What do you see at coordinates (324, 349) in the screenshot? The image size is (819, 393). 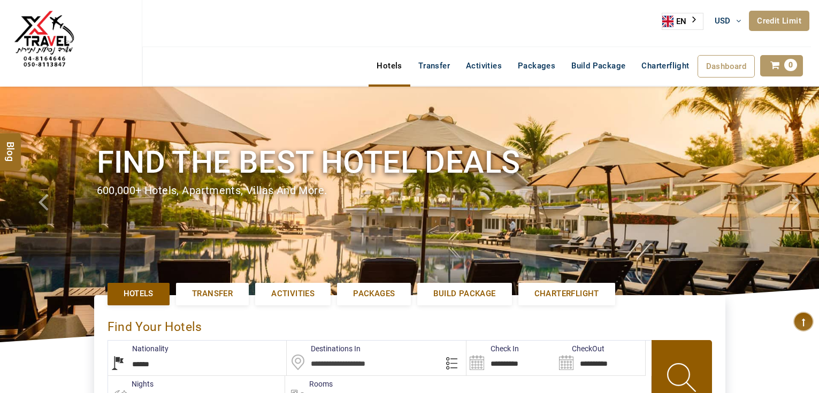 I see `label: Destinations In` at bounding box center [324, 349].